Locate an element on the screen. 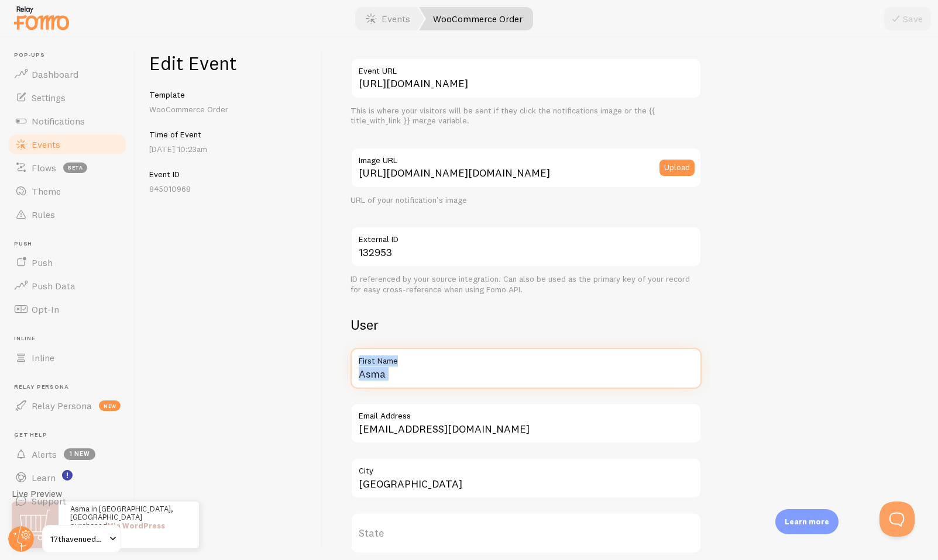  label: City is located at coordinates (526, 468).